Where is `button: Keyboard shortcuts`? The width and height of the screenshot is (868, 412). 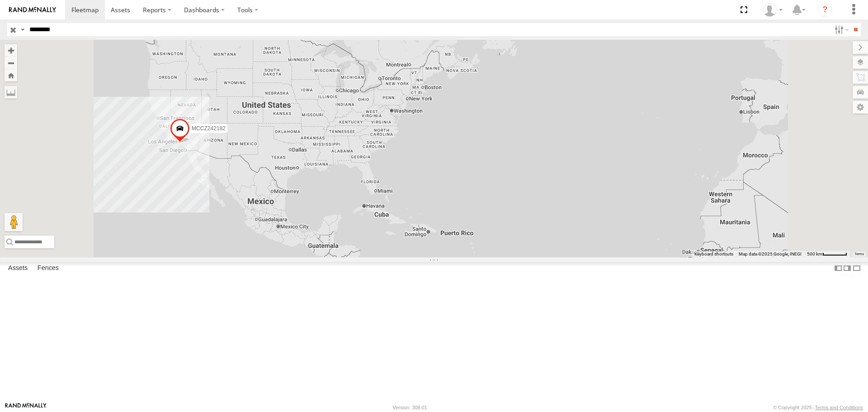 button: Keyboard shortcuts is located at coordinates (714, 254).